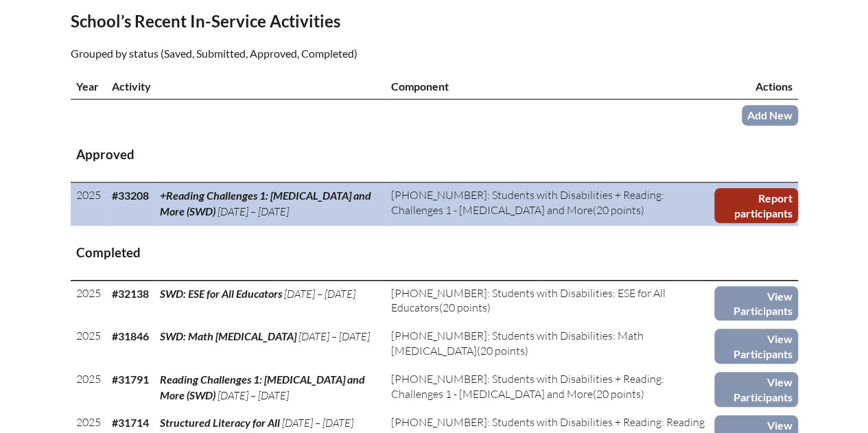 This screenshot has width=868, height=433. What do you see at coordinates (89, 86) in the screenshot?
I see `th: Year` at bounding box center [89, 86].